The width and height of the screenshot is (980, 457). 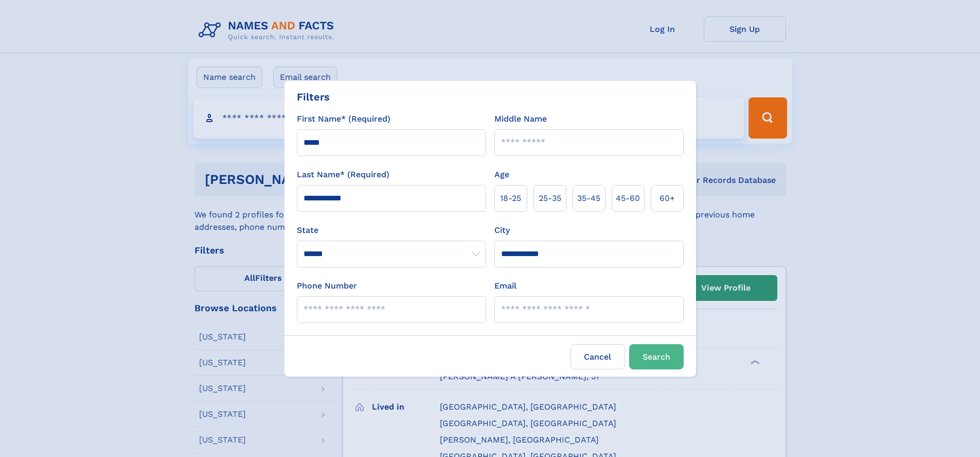 What do you see at coordinates (313, 97) in the screenshot?
I see `div: Filters` at bounding box center [313, 97].